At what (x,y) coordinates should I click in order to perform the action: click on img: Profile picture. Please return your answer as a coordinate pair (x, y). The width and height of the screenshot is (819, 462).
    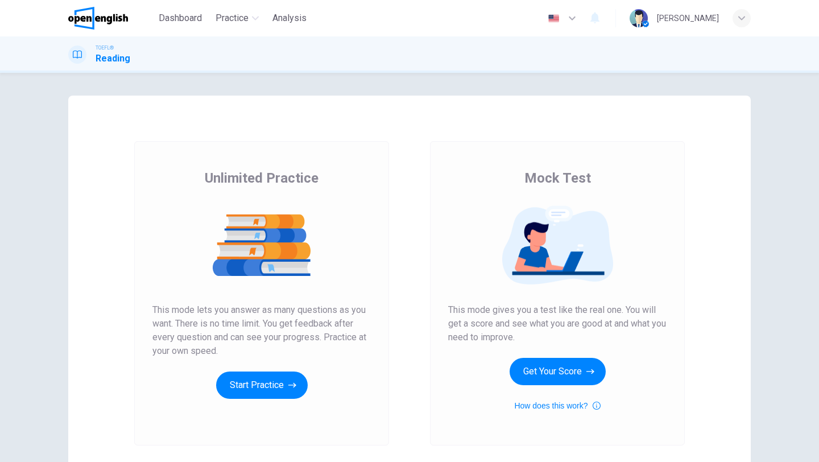
    Looking at the image, I should click on (639, 18).